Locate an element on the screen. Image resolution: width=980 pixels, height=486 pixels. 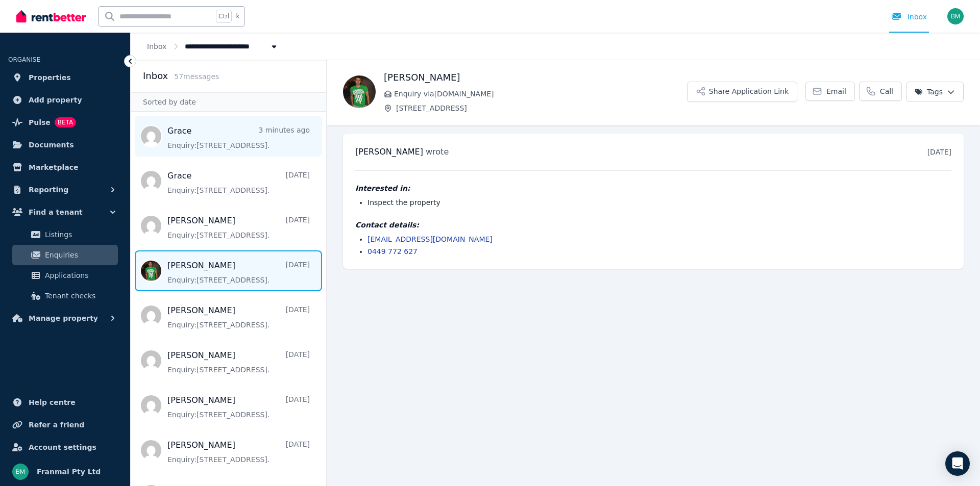
span: Listings is located at coordinates (79, 235).